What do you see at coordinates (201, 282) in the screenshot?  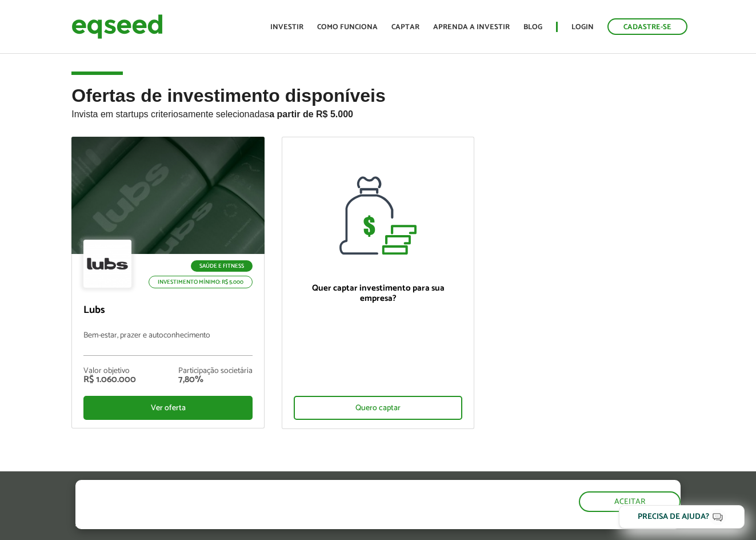 I see `p: Investimento mínimo: R$ 5.000` at bounding box center [201, 282].